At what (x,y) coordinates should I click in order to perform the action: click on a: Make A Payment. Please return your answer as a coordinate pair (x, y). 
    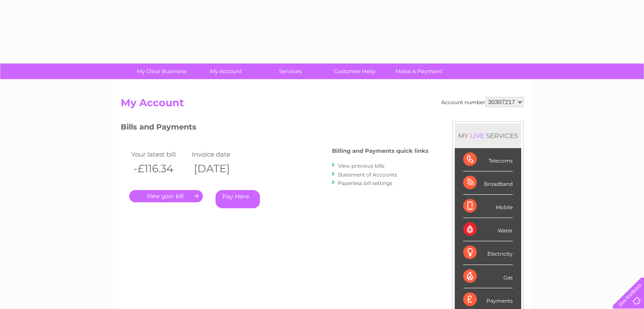
    Looking at the image, I should click on (419, 71).